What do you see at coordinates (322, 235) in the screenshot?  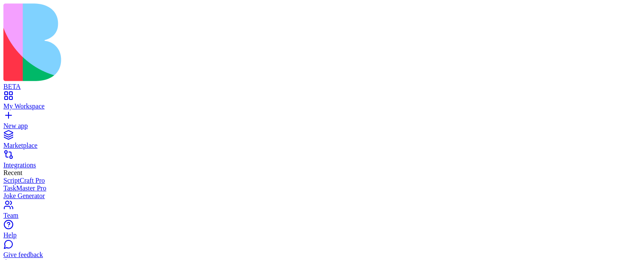 I see `div: Help` at bounding box center [322, 235].